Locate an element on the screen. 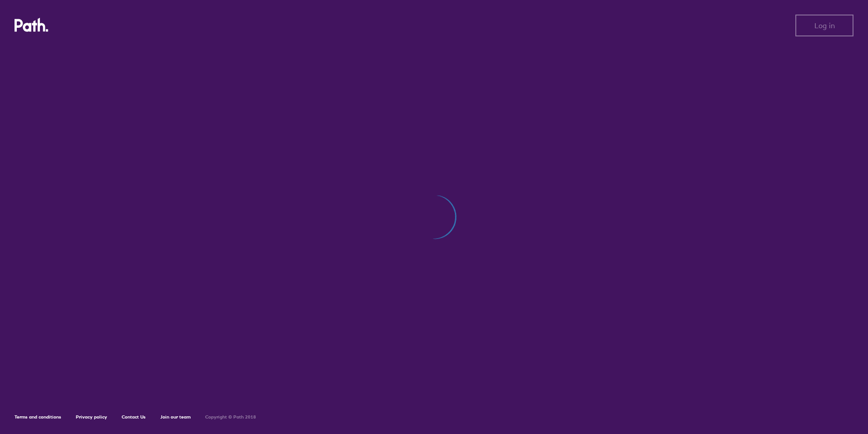 The height and width of the screenshot is (434, 868). button: Log in is located at coordinates (825, 26).